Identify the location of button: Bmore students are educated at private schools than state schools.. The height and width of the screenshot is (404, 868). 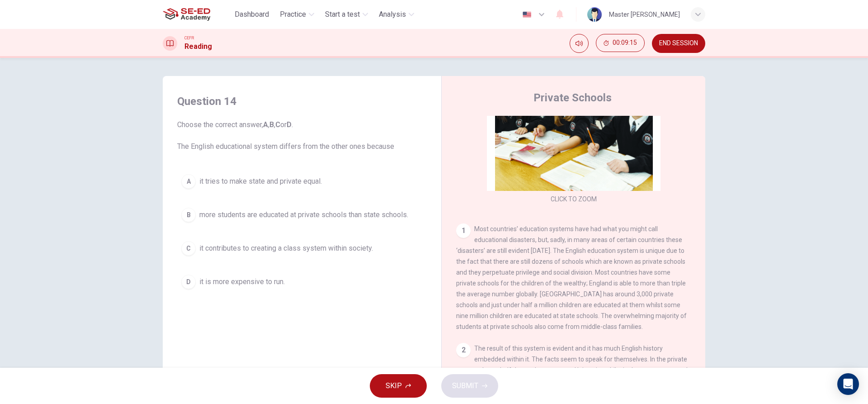
(302, 215).